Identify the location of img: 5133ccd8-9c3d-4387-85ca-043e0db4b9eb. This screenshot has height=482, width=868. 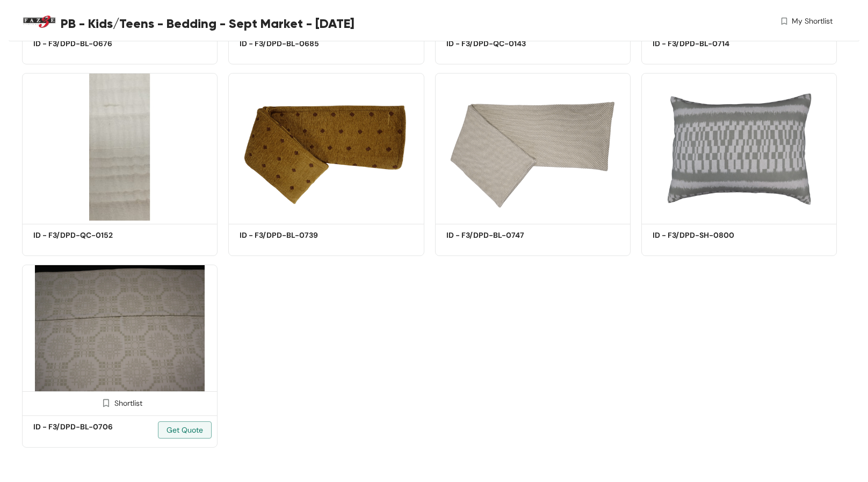
(533, 147).